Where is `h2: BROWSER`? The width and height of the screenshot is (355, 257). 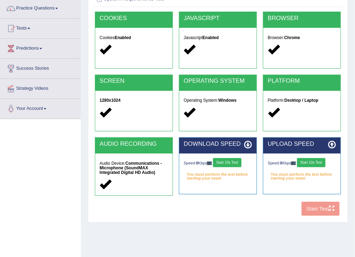 h2: BROWSER is located at coordinates (302, 18).